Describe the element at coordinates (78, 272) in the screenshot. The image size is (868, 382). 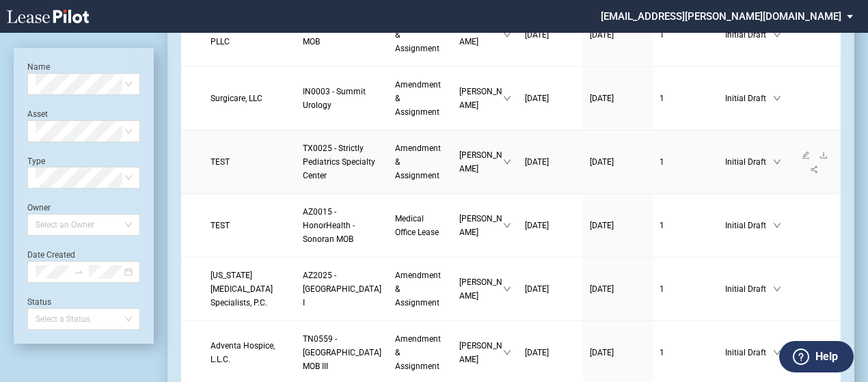
I see `span: swap-right` at that location.